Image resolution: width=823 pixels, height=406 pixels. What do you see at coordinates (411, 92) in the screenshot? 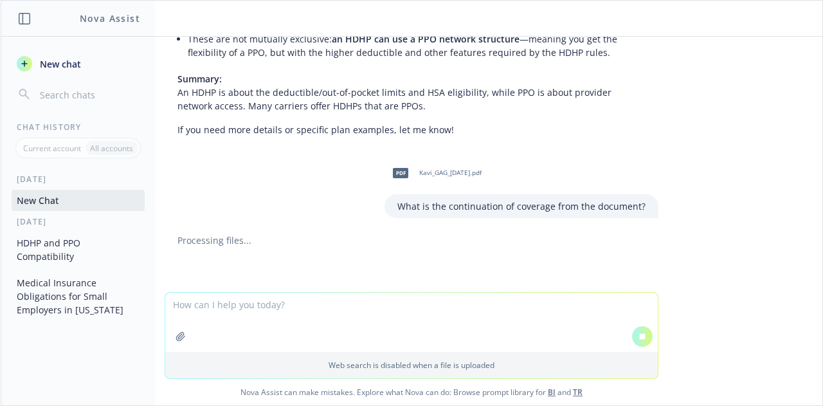
I see `p: An HDHP is about the deductible/out-of-pocket limits and HSA eligibility, while PPO is about prov...` at bounding box center [411, 92].